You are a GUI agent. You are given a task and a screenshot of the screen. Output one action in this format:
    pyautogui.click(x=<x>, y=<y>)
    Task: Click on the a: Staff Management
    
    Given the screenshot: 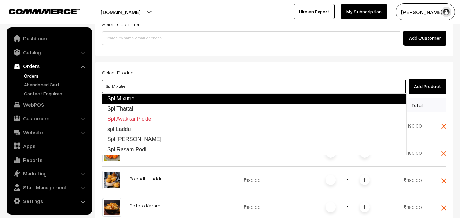 What is the action you would take?
    pyautogui.click(x=49, y=188)
    